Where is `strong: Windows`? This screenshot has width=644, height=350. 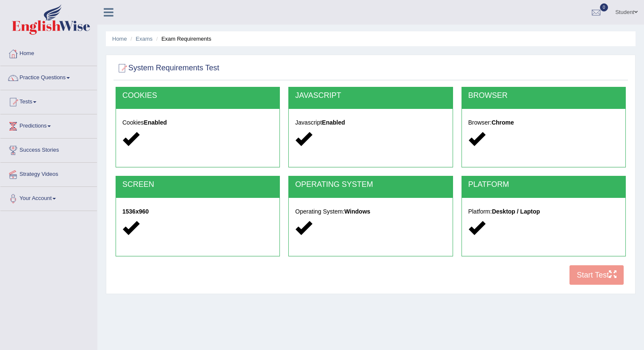
strong: Windows is located at coordinates (357, 211).